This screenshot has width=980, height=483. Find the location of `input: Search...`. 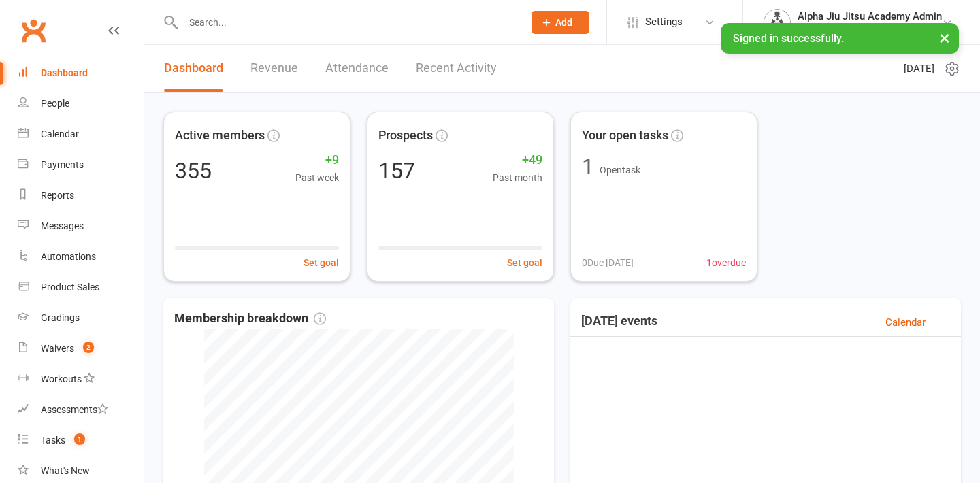

input: Search... is located at coordinates (346, 23).